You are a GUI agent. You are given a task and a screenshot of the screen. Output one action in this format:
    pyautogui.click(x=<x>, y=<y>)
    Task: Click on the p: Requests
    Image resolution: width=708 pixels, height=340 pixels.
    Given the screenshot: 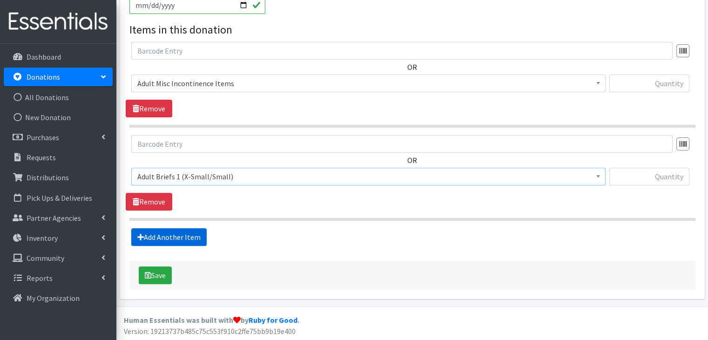 What is the action you would take?
    pyautogui.click(x=41, y=157)
    